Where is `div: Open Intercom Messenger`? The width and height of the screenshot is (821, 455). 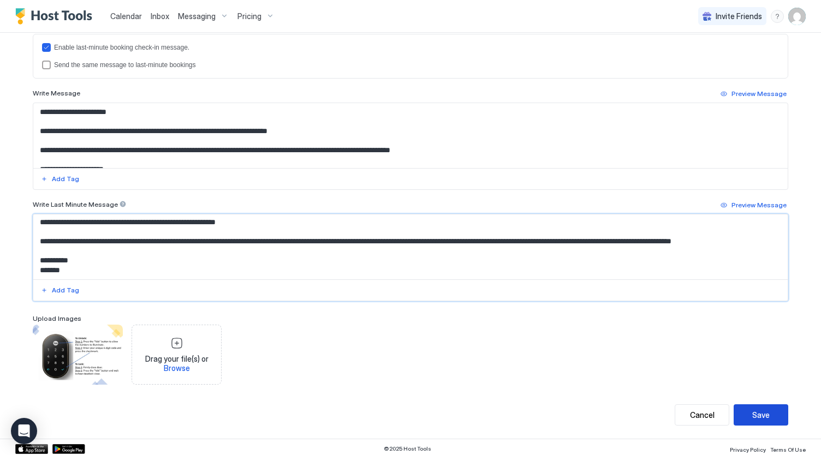 div: Open Intercom Messenger is located at coordinates (24, 431).